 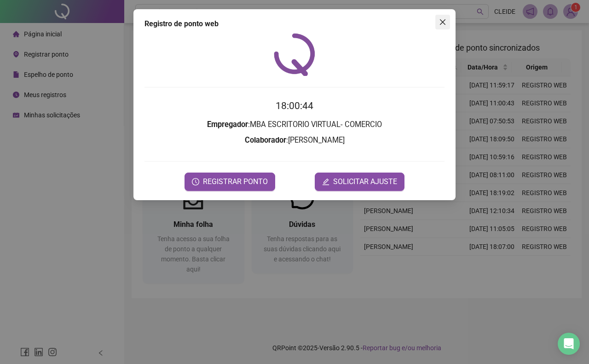 I want to click on button: Close, so click(x=443, y=22).